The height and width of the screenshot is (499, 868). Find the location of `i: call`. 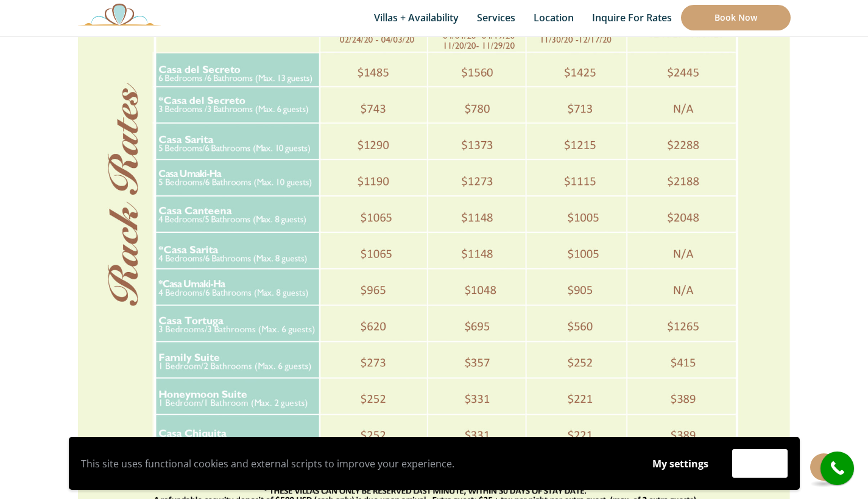

i: call is located at coordinates (837, 468).